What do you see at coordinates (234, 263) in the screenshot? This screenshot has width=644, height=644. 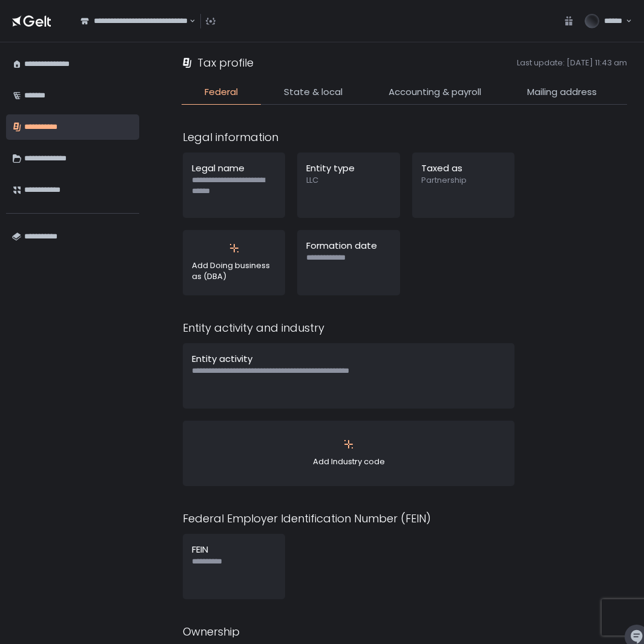 I see `div: Add Doing business as (DBA)` at bounding box center [234, 263].